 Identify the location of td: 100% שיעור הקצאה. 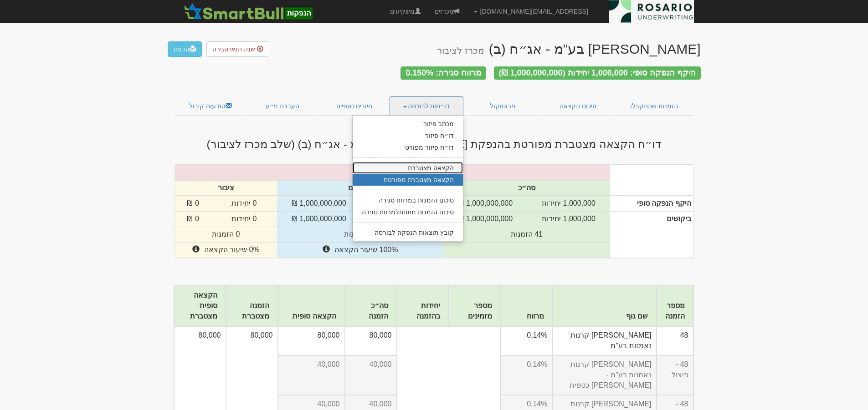
(360, 250).